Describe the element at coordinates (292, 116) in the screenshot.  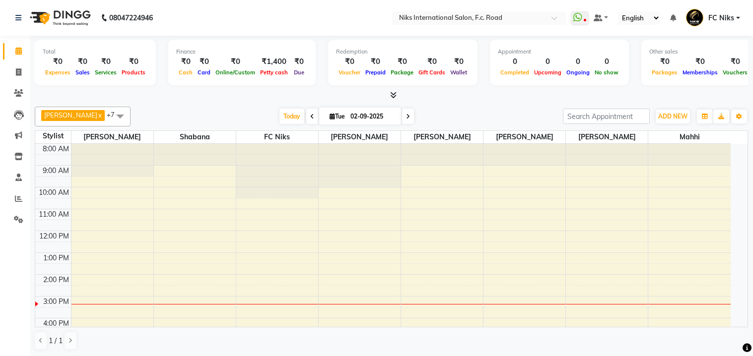
I see `span: Today` at that location.